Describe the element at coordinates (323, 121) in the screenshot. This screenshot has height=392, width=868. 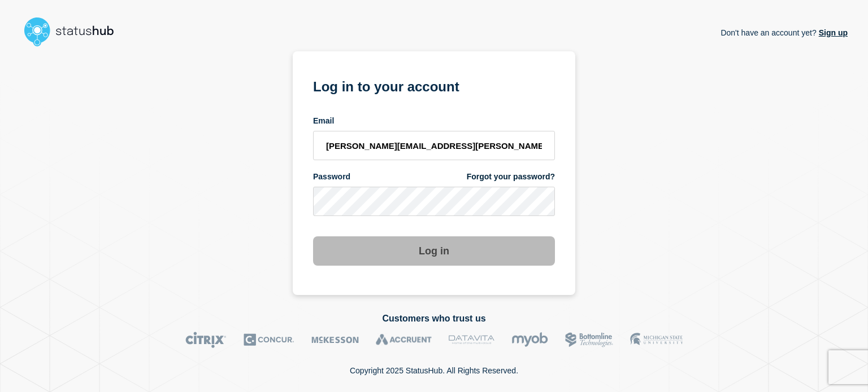
I see `span: Email` at that location.